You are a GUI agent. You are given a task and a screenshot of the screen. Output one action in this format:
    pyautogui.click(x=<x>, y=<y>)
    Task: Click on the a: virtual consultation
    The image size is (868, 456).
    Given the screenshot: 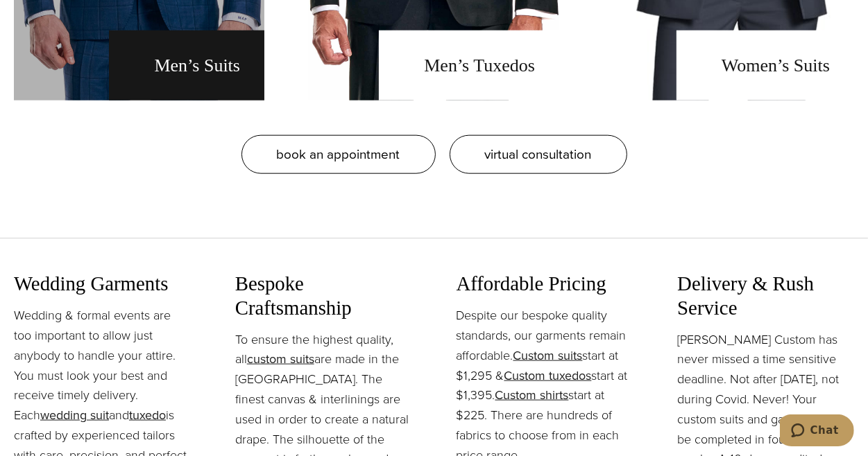 What is the action you would take?
    pyautogui.click(x=539, y=154)
    